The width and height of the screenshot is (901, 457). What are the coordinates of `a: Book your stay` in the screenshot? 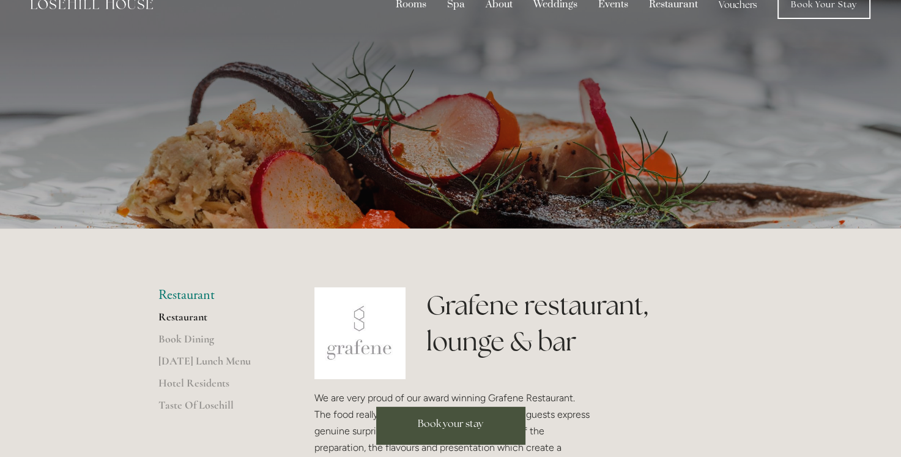 It's located at (451, 425).